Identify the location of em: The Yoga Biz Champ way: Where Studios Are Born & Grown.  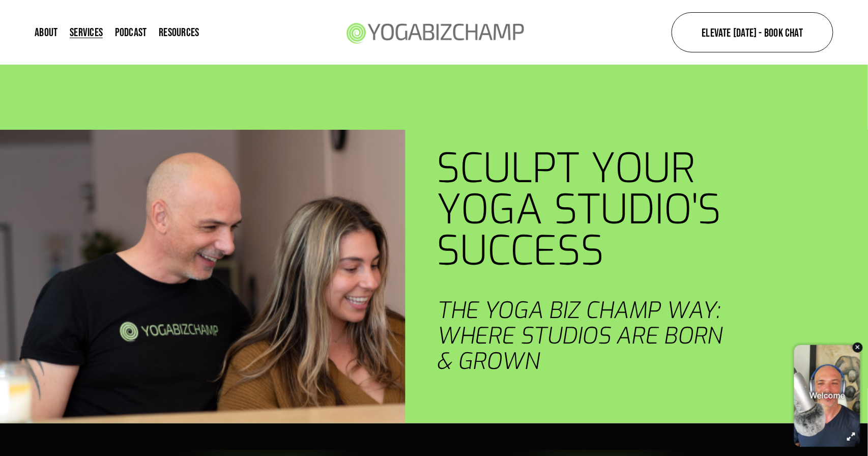
(582, 335).